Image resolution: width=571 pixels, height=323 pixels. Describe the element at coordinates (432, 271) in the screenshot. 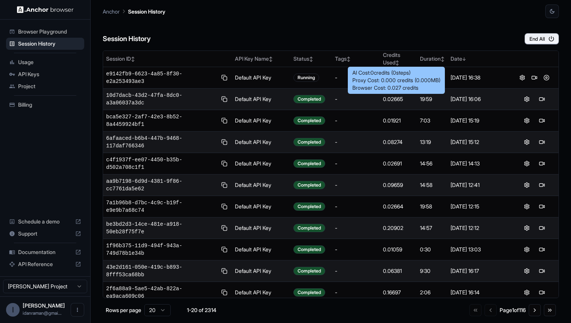

I see `div: 9:30` at that location.